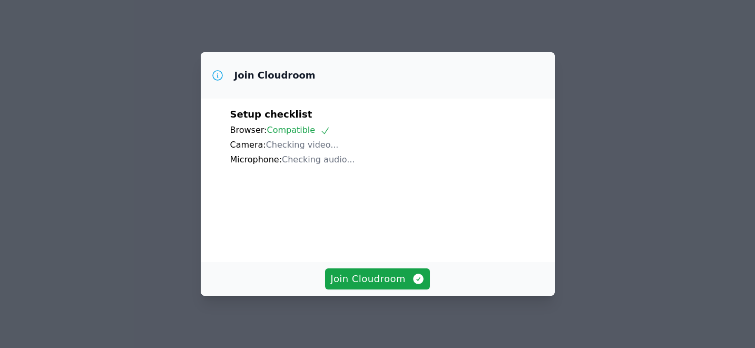 This screenshot has width=755, height=348. Describe the element at coordinates (318, 159) in the screenshot. I see `span: Checking audio...` at that location.